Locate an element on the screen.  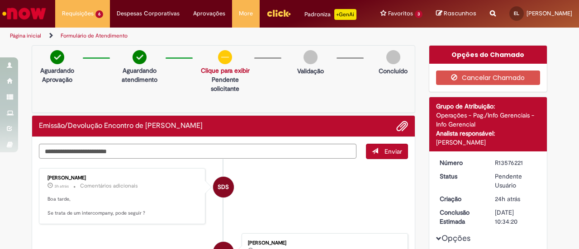
span: Despesas Corporativas is located at coordinates (148, 14).